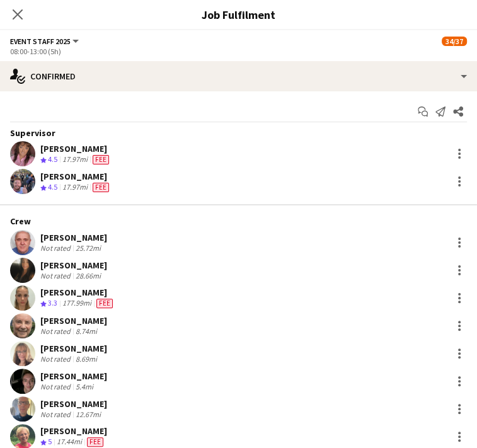 The image size is (477, 448). Describe the element at coordinates (50, 441) in the screenshot. I see `span: 5` at that location.